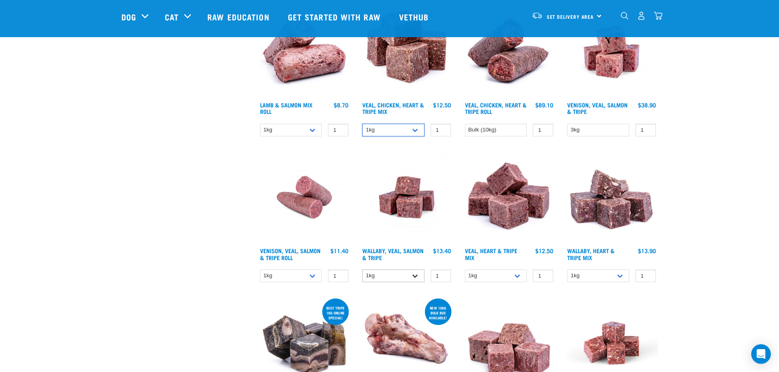 The height and width of the screenshot is (372, 779). Describe the element at coordinates (509, 197) in the screenshot. I see `img: Cubes` at that location.